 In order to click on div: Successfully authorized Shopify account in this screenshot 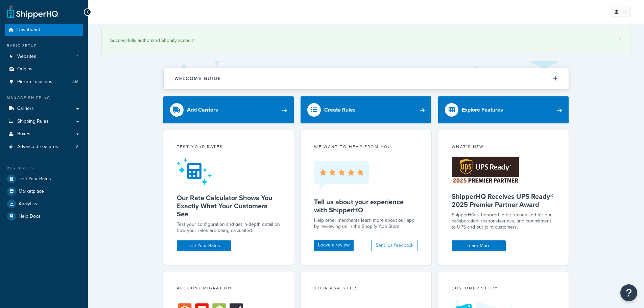, I will do `click(366, 41)`.